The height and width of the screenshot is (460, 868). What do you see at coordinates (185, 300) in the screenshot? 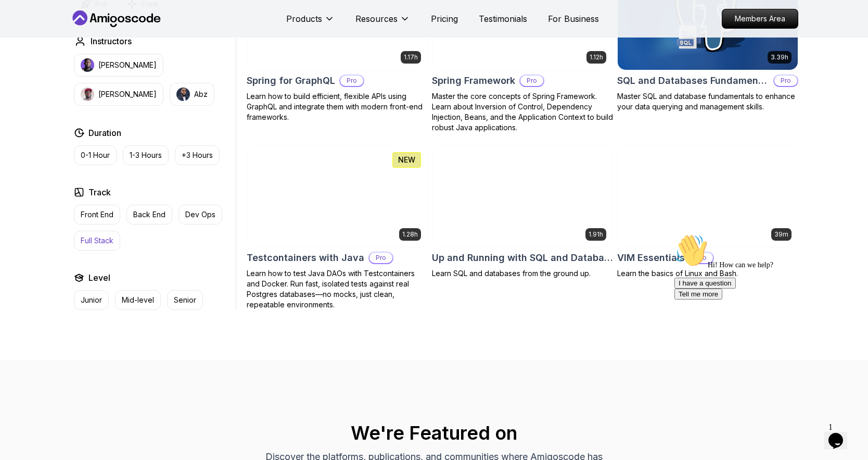
I see `button: Senior` at bounding box center [185, 300].